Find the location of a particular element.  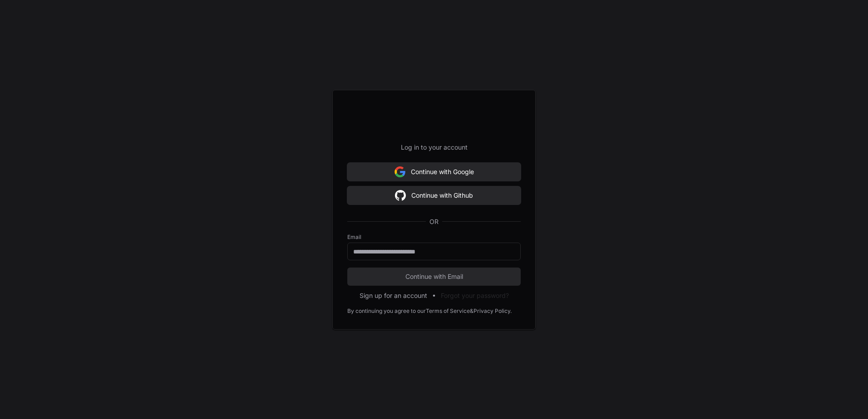

button: Forgot your password? is located at coordinates (475, 296).